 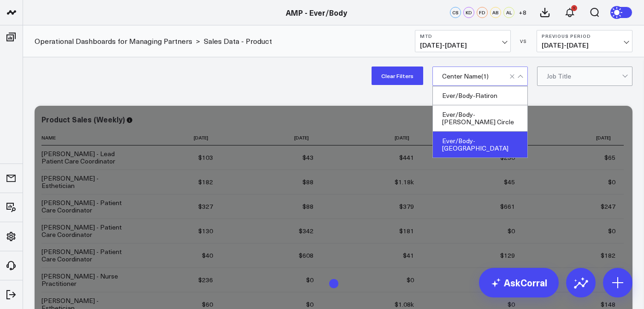 What do you see at coordinates (206, 158) in the screenshot?
I see `div: $103` at bounding box center [206, 158].